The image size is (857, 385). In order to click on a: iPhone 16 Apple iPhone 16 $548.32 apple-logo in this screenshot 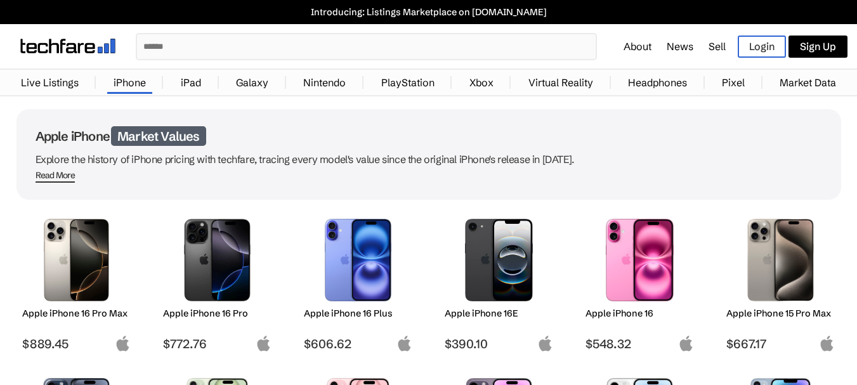, I will do `click(640, 282)`.